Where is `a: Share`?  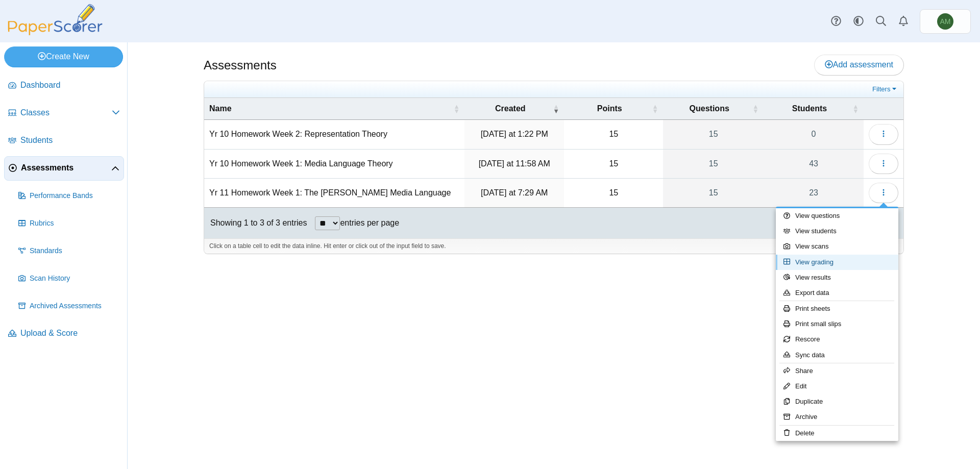
a: Share is located at coordinates (838, 371).